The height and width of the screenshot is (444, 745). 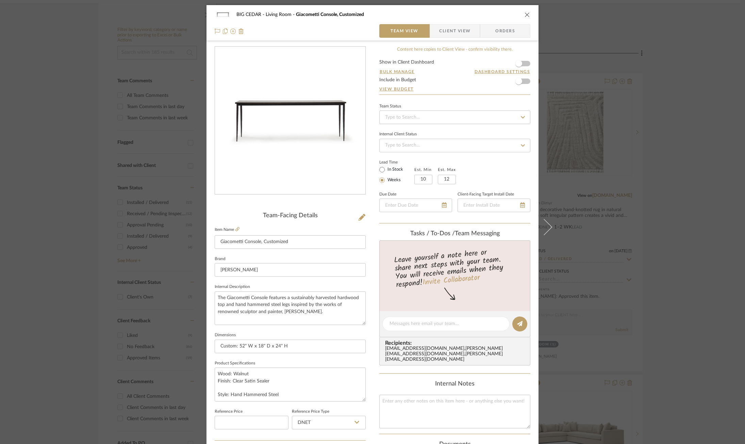 What do you see at coordinates (227, 229) in the screenshot?
I see `label: Item Name` at bounding box center [227, 229].